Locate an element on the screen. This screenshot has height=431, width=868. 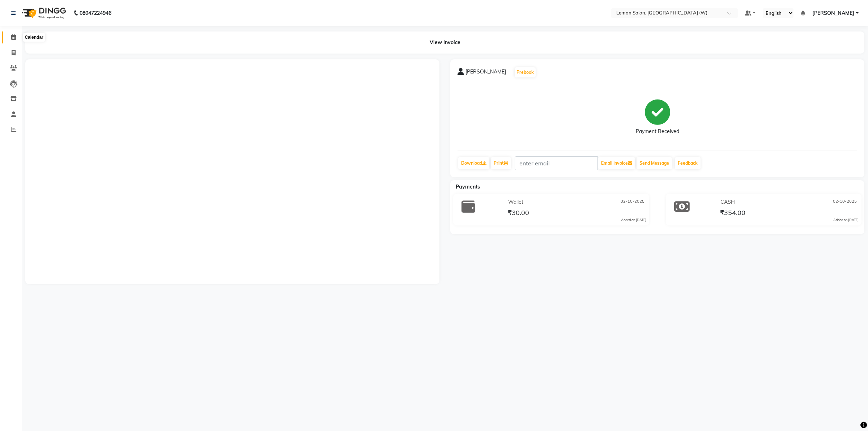
button: Send Message is located at coordinates (654, 163).